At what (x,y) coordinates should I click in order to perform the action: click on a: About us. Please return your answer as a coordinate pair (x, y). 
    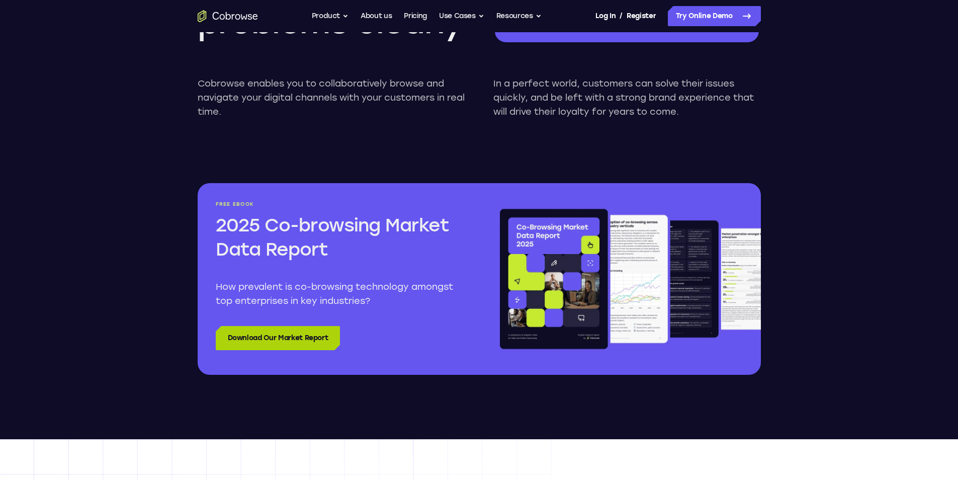
    Looking at the image, I should click on (376, 16).